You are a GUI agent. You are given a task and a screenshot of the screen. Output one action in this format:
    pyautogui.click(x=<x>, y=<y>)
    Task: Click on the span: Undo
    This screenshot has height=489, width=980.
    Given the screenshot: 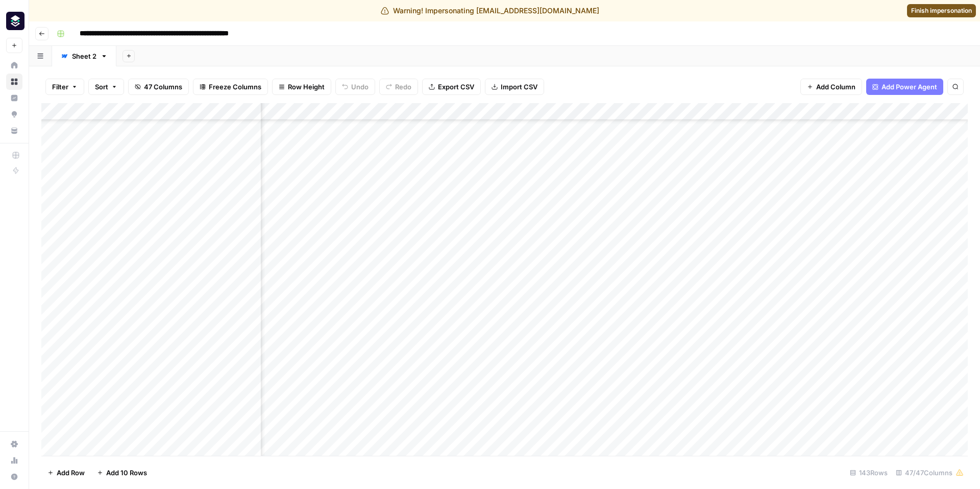 What is the action you would take?
    pyautogui.click(x=360, y=87)
    